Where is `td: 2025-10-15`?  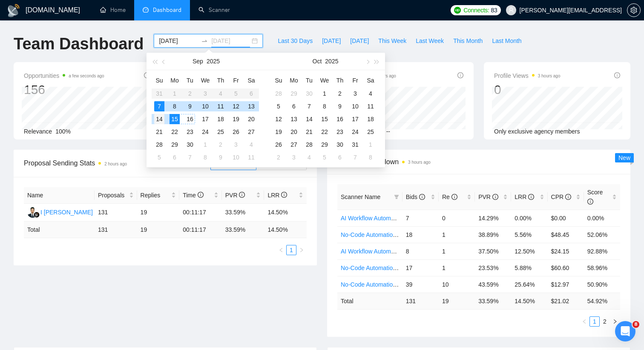 td: 2025-10-15 is located at coordinates (325, 119).